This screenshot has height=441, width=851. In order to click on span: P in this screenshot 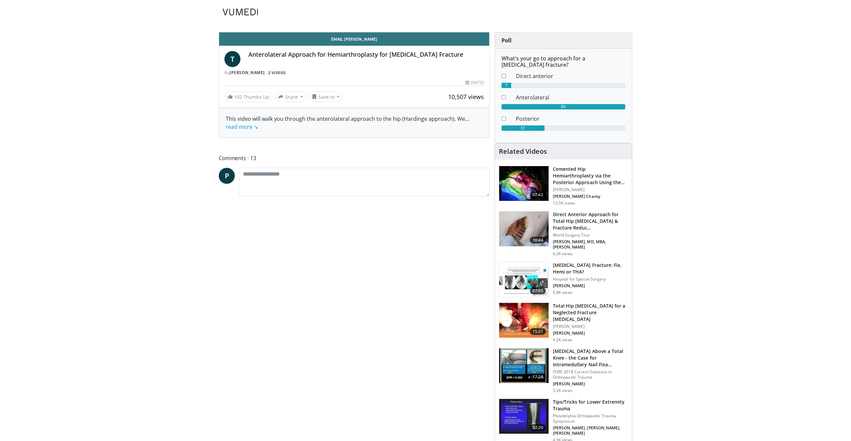, I will do `click(227, 176)`.